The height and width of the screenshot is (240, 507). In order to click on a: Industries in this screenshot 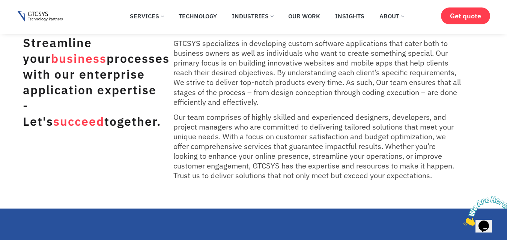, I will do `click(252, 16)`.